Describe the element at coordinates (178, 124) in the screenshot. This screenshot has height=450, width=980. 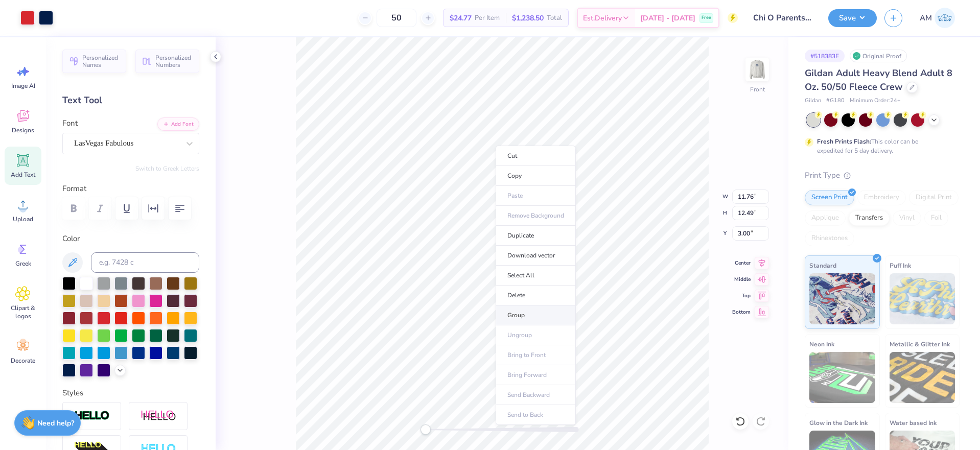
I see `button: Add Font` at that location.